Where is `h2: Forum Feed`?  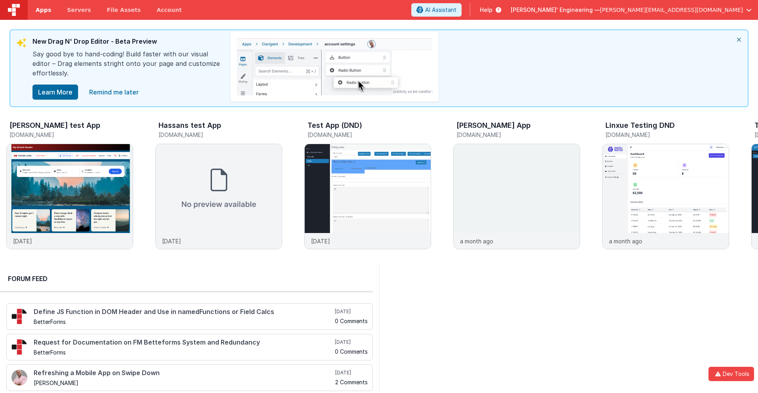
h2: Forum Feed is located at coordinates (186, 278).